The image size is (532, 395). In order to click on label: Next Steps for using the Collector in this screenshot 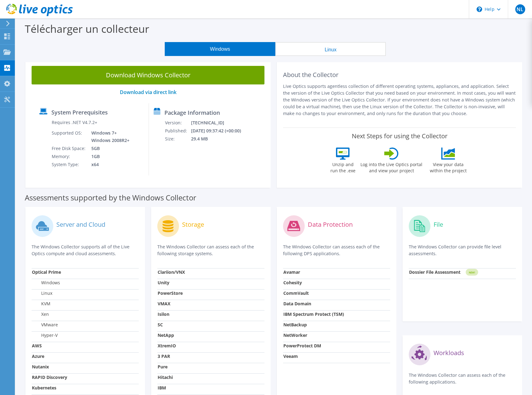, I will do `click(399, 136)`.